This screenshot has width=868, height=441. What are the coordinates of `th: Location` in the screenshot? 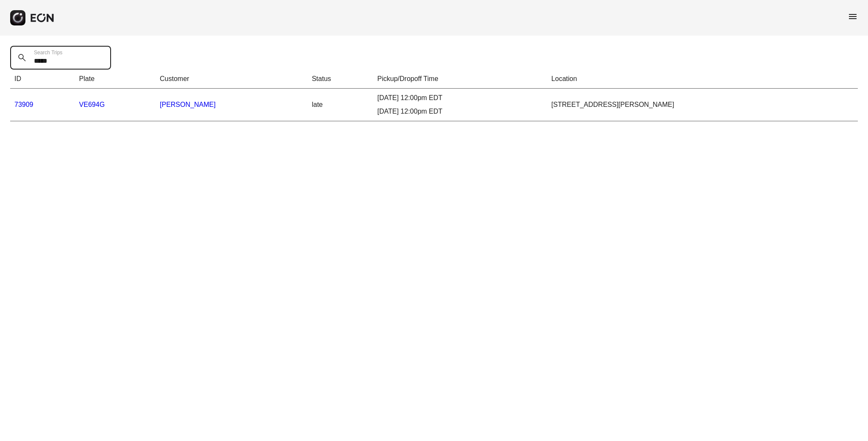 It's located at (702, 79).